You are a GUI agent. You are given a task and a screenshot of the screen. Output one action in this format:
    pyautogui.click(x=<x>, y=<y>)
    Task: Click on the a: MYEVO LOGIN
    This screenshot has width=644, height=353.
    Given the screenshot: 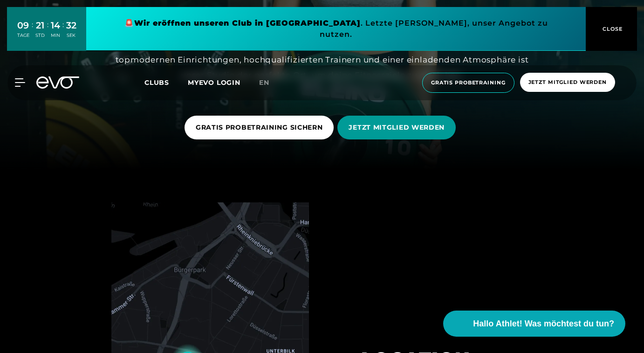 What is the action you would take?
    pyautogui.click(x=214, y=83)
    